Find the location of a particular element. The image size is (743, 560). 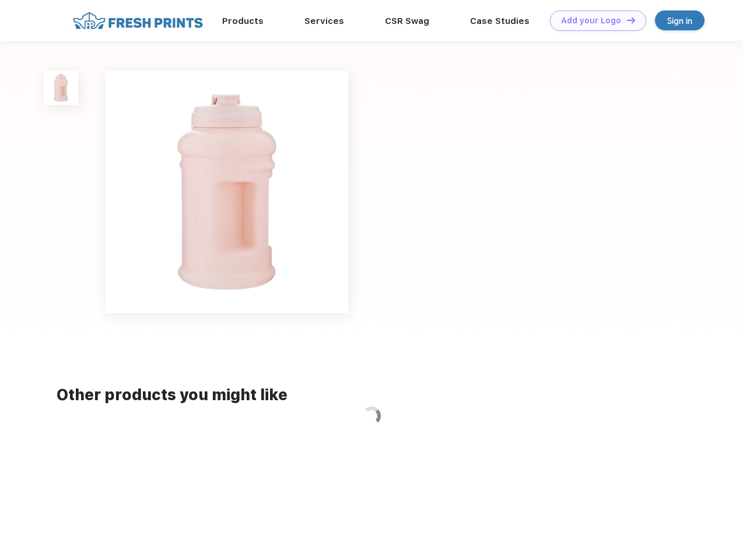

div: Add your Logo is located at coordinates (590, 20).